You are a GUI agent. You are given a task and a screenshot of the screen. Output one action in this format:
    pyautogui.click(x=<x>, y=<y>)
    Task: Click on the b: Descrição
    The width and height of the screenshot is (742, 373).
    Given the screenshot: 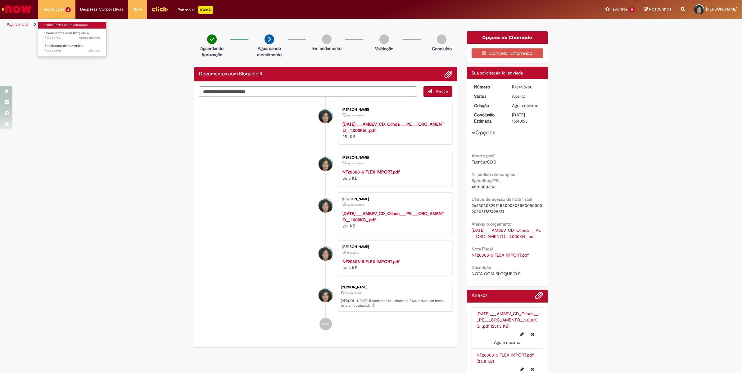 What is the action you would take?
    pyautogui.click(x=481, y=267)
    